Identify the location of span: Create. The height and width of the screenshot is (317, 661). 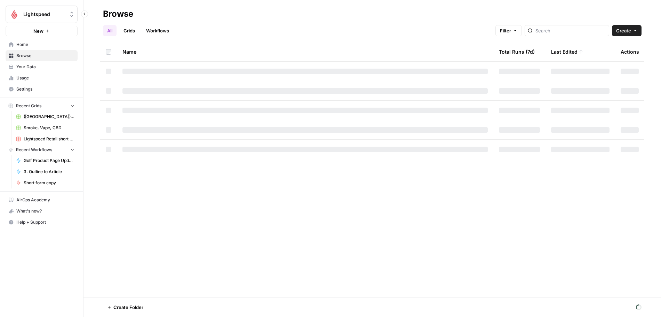
(624, 31).